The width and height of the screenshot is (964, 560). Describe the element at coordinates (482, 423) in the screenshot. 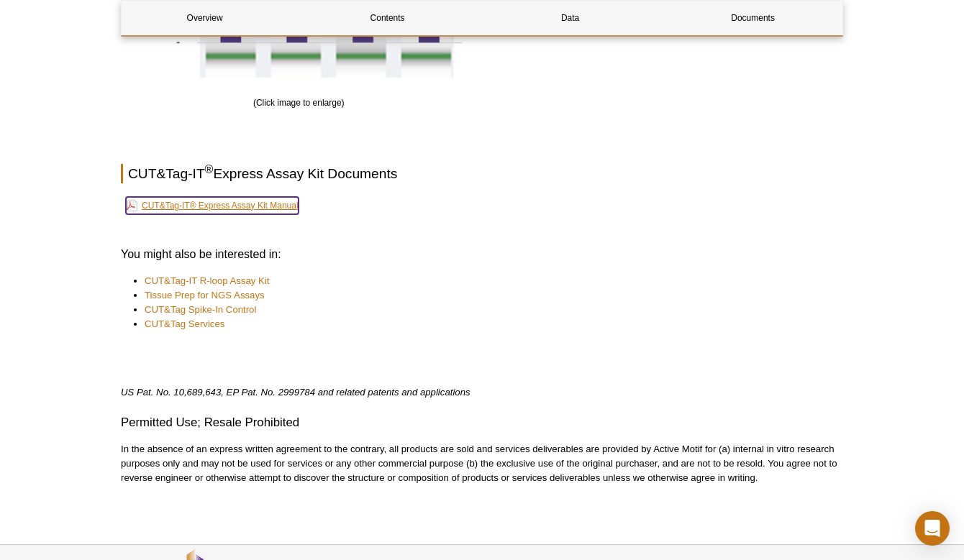

I see `h3: Permitted Use; Resale Prohibited` at that location.